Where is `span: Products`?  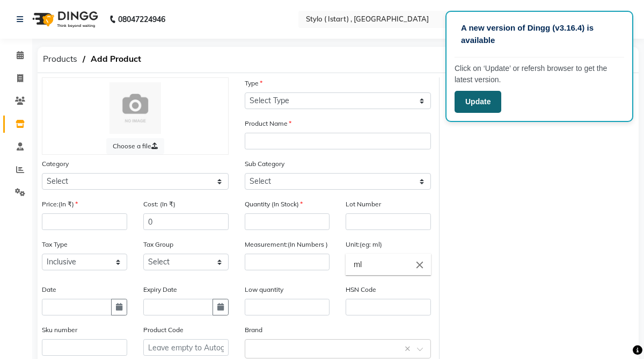 span: Products is located at coordinates (60, 59).